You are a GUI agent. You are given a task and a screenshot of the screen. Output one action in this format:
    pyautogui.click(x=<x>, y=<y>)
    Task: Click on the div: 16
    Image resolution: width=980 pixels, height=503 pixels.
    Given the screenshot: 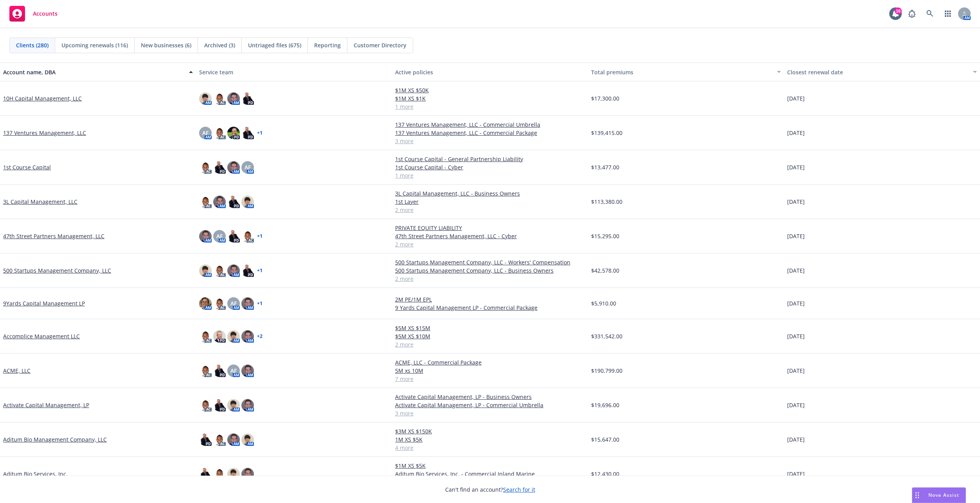 What is the action you would take?
    pyautogui.click(x=899, y=11)
    